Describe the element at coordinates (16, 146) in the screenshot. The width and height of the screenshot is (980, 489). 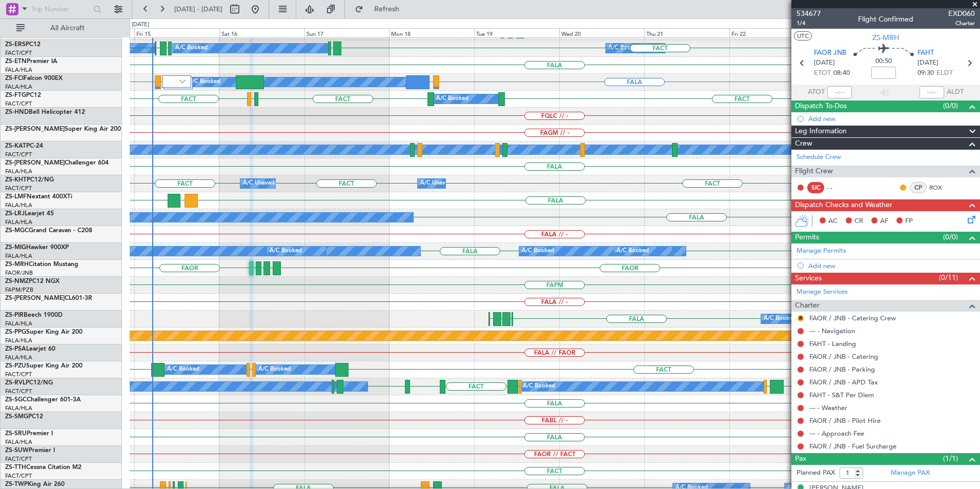
I see `span: ZS-KAT` at that location.